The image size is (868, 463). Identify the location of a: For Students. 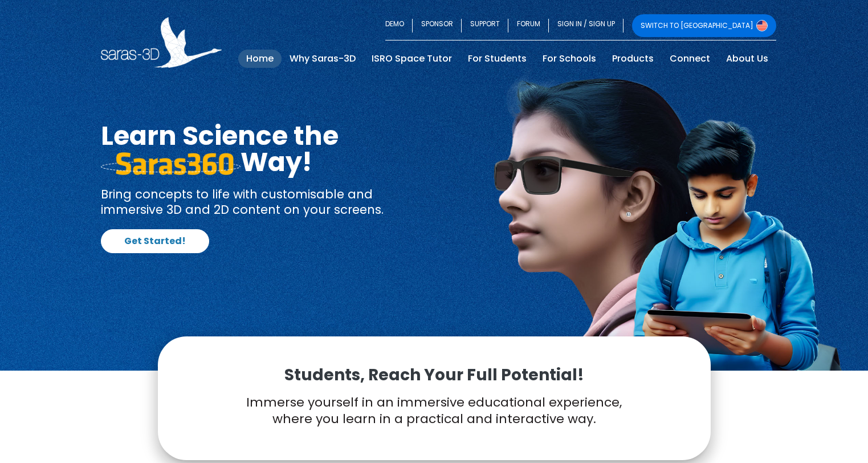
(497, 59).